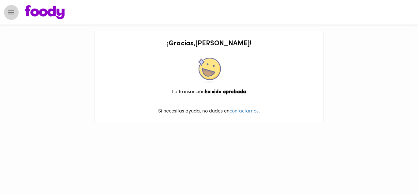 Image resolution: width=418 pixels, height=194 pixels. What do you see at coordinates (244, 111) in the screenshot?
I see `a: contactarnos` at bounding box center [244, 111].